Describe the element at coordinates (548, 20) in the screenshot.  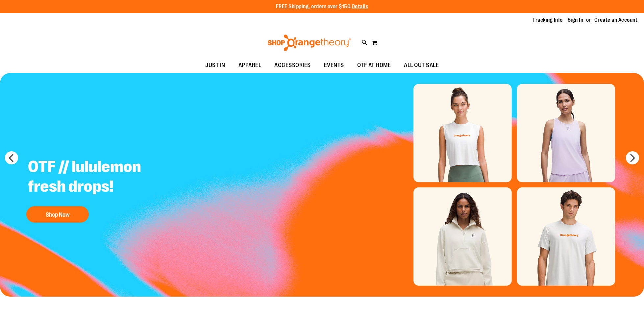
I see `a: Tracking Info` at that location.